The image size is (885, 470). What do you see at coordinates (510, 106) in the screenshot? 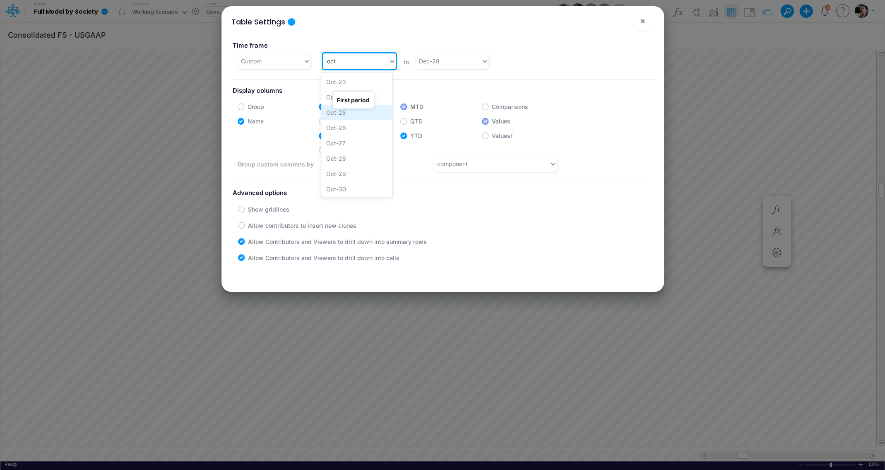
I see `label: Comparisons` at bounding box center [510, 106].